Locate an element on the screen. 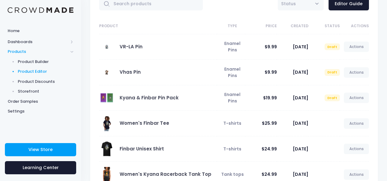  span: Home is located at coordinates (40, 31).